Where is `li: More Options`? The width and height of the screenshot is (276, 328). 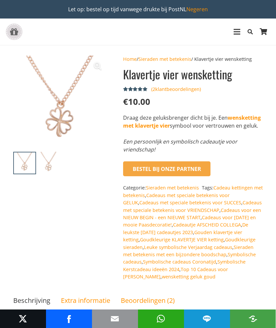 li: More Options is located at coordinates (253, 319).